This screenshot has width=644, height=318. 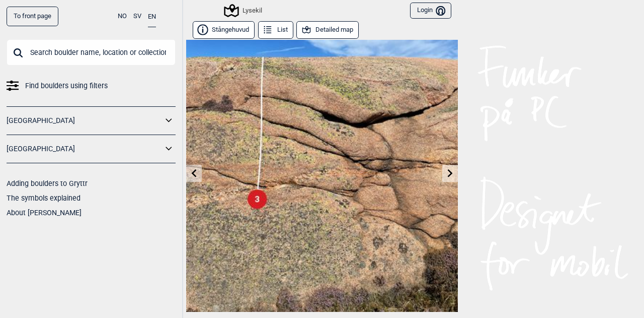 What do you see at coordinates (47, 183) in the screenshot?
I see `a: Adding boulders to Gryttr` at bounding box center [47, 183].